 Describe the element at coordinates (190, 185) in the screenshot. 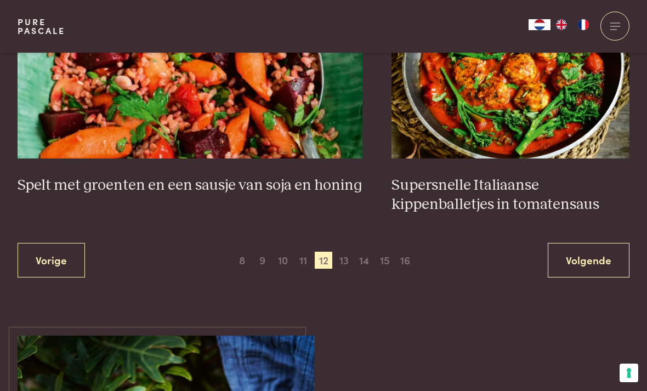

I see `h3: Spelt met groenten en een sausje van soja en honing` at that location.